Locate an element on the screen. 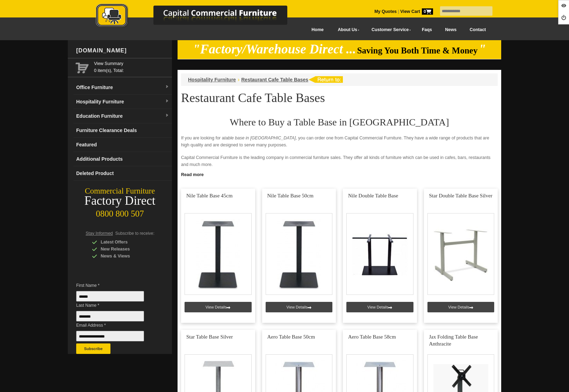  span: Stay Informed is located at coordinates (99, 234).